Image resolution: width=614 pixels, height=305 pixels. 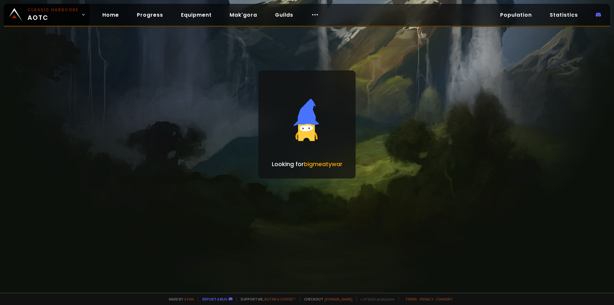 What do you see at coordinates (411, 299) in the screenshot?
I see `a: Terms` at bounding box center [411, 299].